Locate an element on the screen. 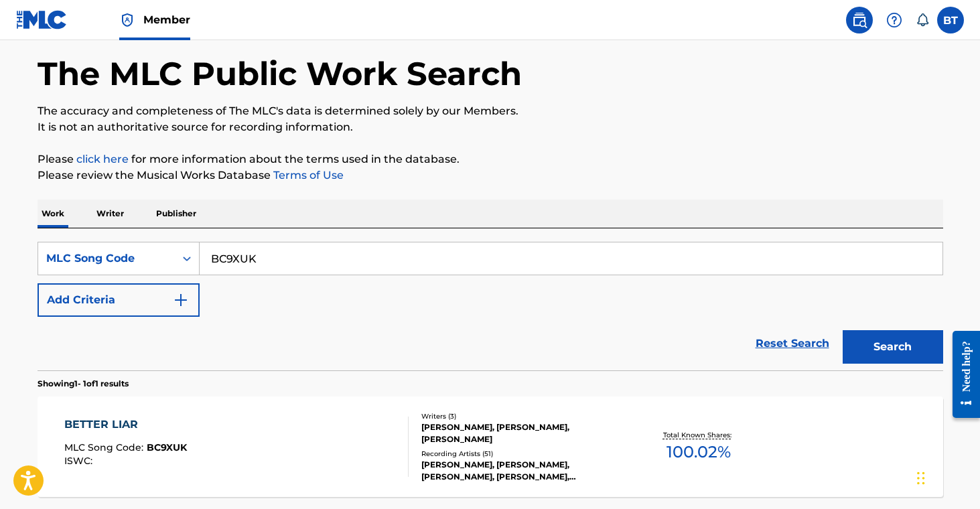 Image resolution: width=980 pixels, height=509 pixels. img: Top Rightsholder is located at coordinates (127, 20).